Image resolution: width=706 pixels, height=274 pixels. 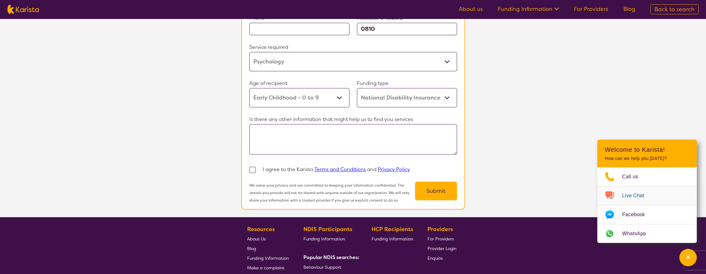 I want to click on b: Popular NDIS searches:, so click(x=331, y=257).